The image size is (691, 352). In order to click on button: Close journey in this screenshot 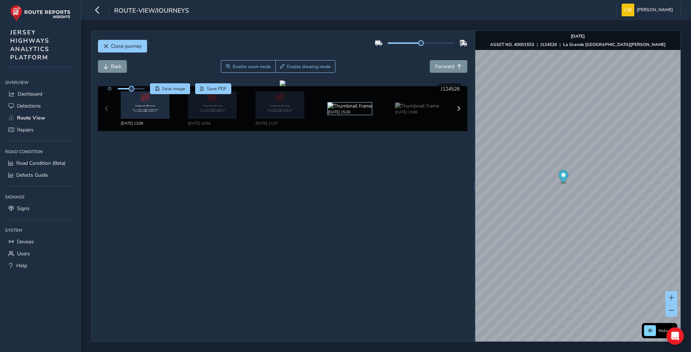, I will do `click(123, 46)`.